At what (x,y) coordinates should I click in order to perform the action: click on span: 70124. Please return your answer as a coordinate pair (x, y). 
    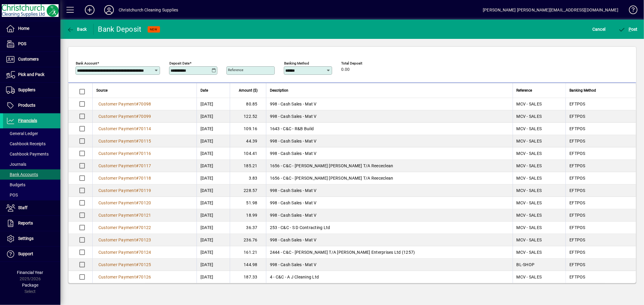
    Looking at the image, I should click on (145, 253).